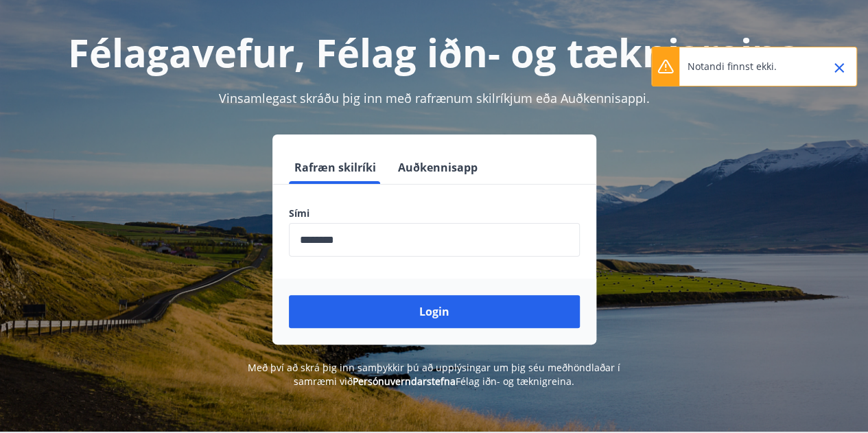 The height and width of the screenshot is (433, 868). I want to click on button: Rafræn skilríki, so click(335, 168).